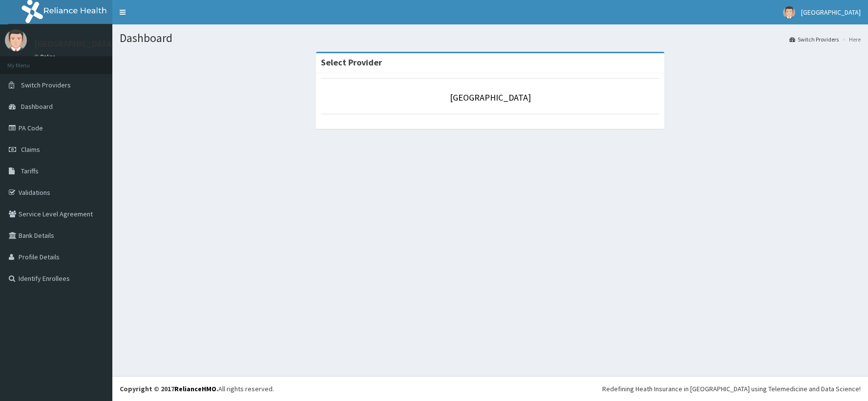 This screenshot has height=401, width=868. Describe the element at coordinates (36, 107) in the screenshot. I see `span: Dashboard` at that location.